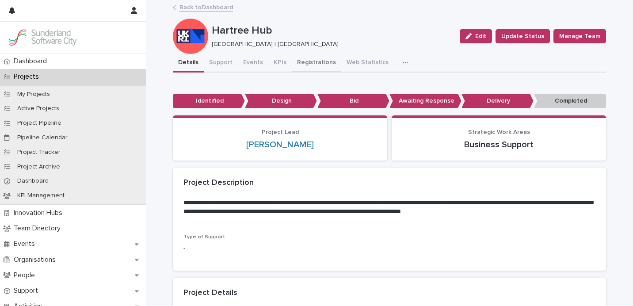 The width and height of the screenshot is (633, 306). Describe the element at coordinates (317, 63) in the screenshot. I see `button: Registrations` at that location.